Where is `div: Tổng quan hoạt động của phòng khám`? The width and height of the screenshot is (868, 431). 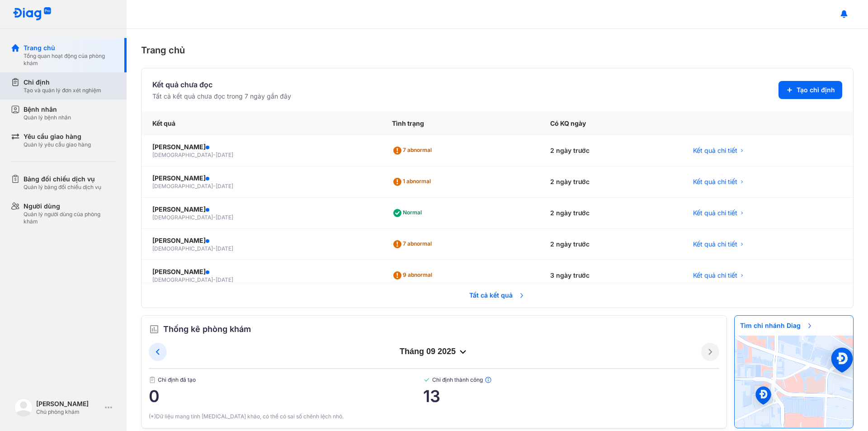 div: Tổng quan hoạt động của phòng khám is located at coordinates (70, 60).